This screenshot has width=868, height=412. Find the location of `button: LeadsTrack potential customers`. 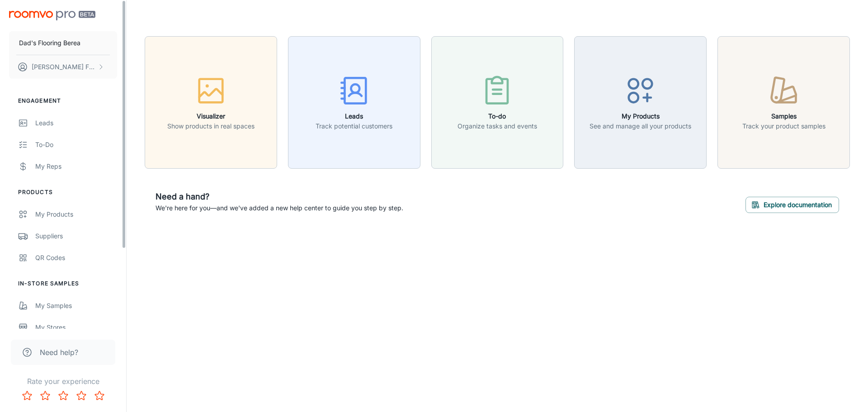

button: LeadsTrack potential customers is located at coordinates (354, 102).